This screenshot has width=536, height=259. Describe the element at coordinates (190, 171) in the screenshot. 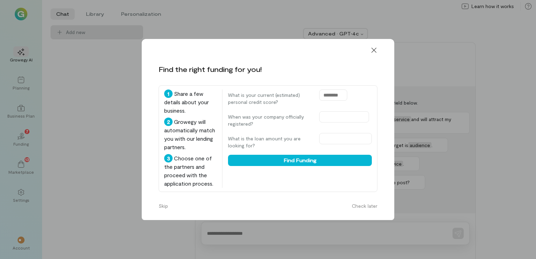

I see `div: Choose one of the partners and proceed with the application process.` at that location.